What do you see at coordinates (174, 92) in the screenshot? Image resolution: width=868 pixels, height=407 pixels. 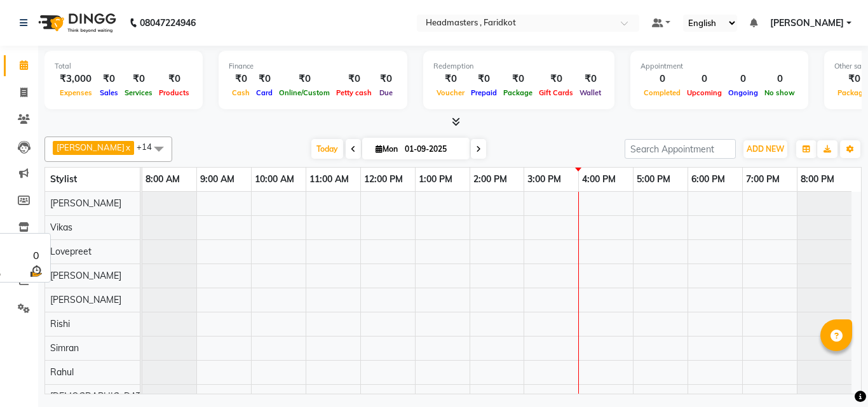 I see `span: Products` at bounding box center [174, 92].